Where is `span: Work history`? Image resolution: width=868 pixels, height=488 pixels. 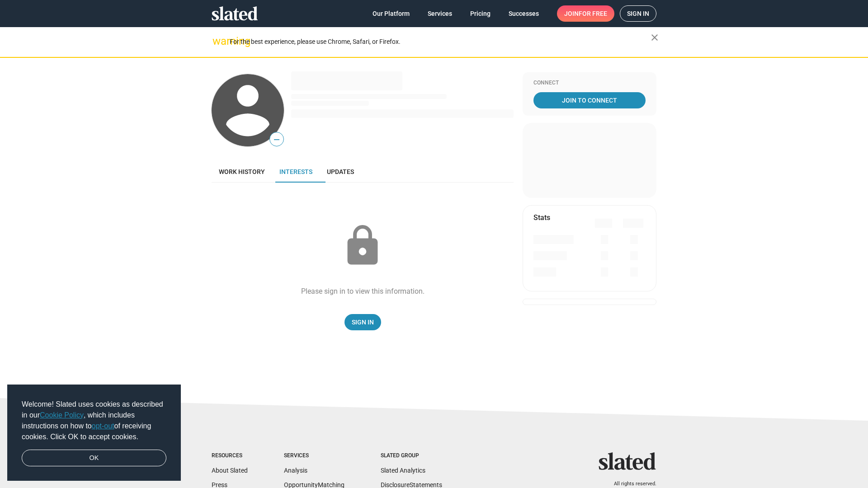 span: Work history is located at coordinates (242, 171).